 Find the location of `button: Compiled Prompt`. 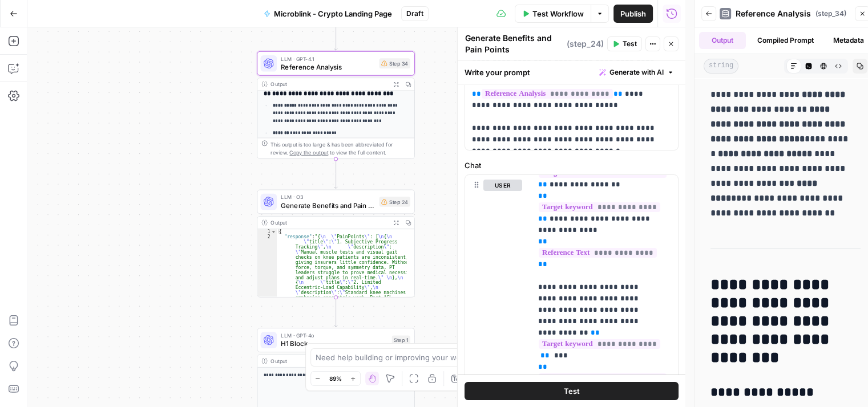

button: Compiled Prompt is located at coordinates (785, 41).